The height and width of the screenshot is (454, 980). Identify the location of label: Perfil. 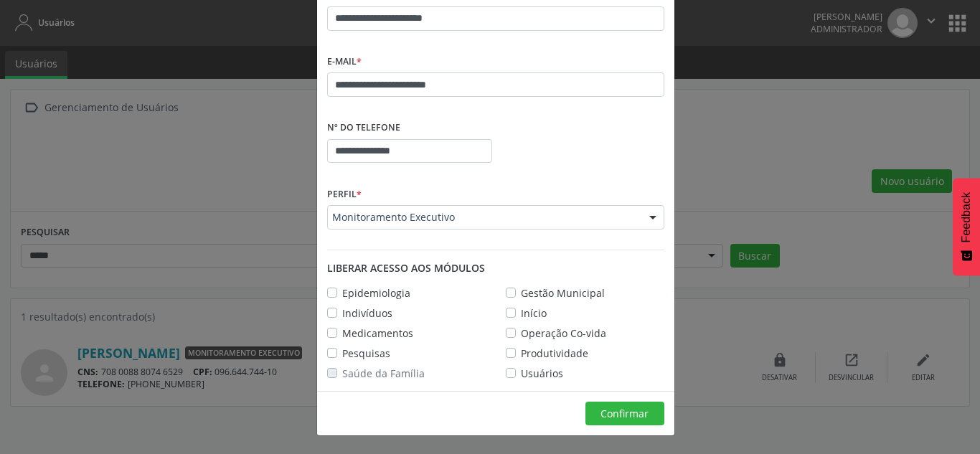
(345, 194).